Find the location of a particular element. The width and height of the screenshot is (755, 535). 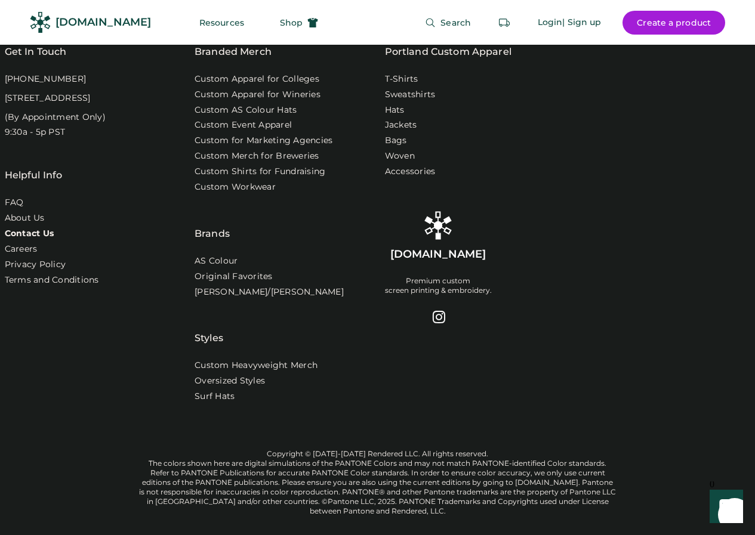

div: 9:30a - 5p PST is located at coordinates (35, 132).